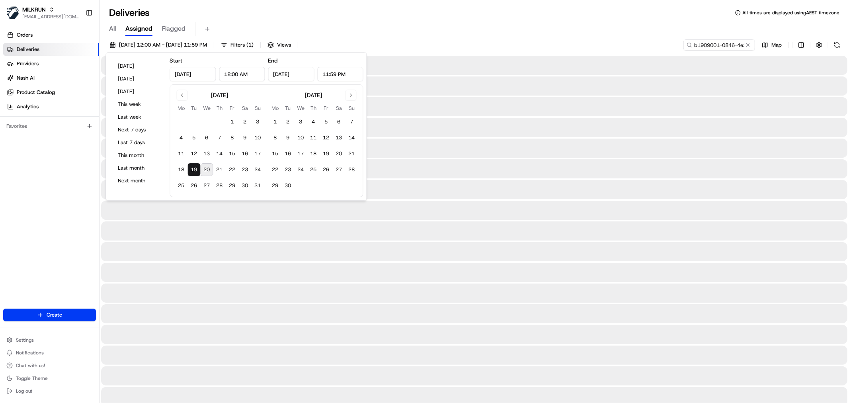  What do you see at coordinates (250, 45) in the screenshot?
I see `span: ( 1 )` at bounding box center [250, 45].